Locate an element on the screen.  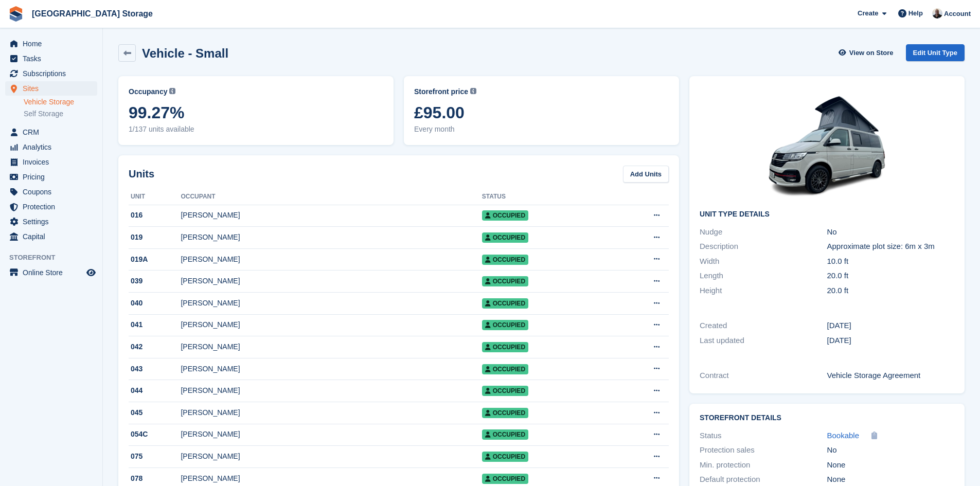
span: Protection is located at coordinates (53, 207).